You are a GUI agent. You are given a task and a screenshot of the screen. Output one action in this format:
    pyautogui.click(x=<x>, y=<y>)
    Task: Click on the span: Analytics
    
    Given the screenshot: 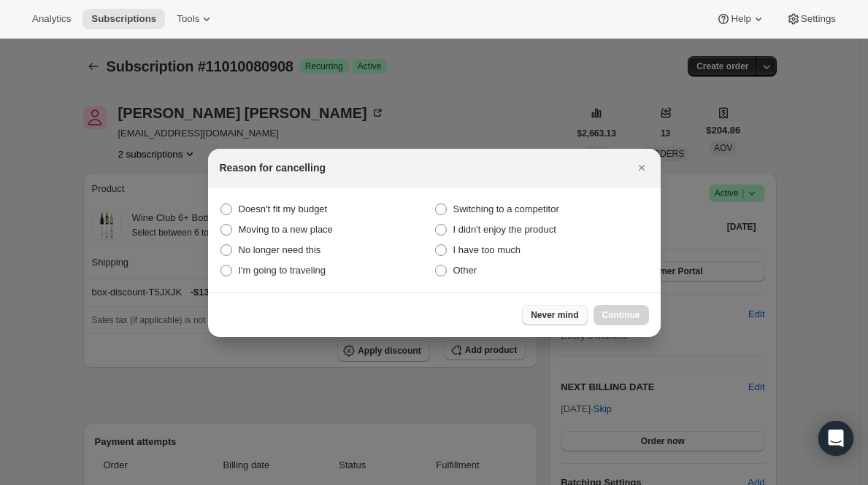 What is the action you would take?
    pyautogui.click(x=51, y=19)
    